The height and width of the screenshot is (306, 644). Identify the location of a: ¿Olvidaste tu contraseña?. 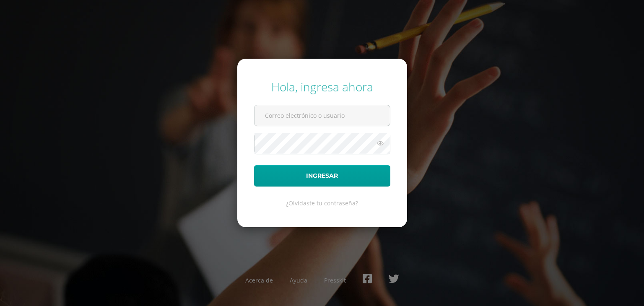
(322, 203).